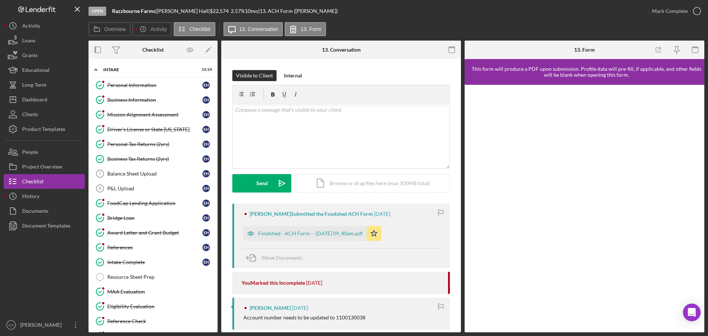  I want to click on button: Documents, so click(44, 211).